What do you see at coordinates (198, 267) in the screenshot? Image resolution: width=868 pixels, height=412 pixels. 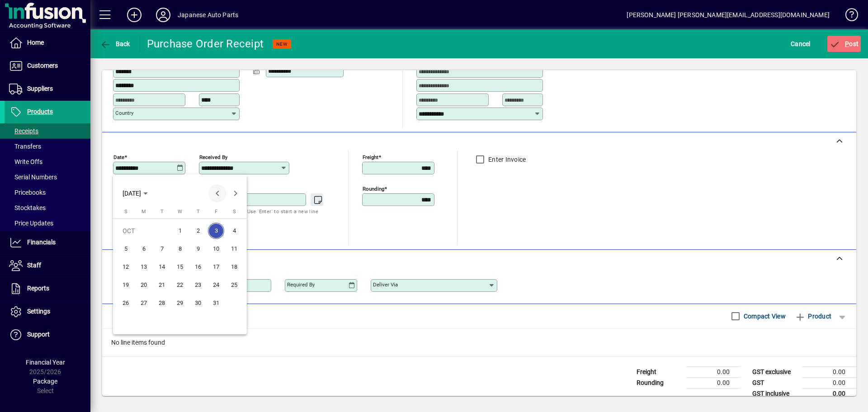 I see `button: Thu Oct 16 2025` at bounding box center [198, 267].